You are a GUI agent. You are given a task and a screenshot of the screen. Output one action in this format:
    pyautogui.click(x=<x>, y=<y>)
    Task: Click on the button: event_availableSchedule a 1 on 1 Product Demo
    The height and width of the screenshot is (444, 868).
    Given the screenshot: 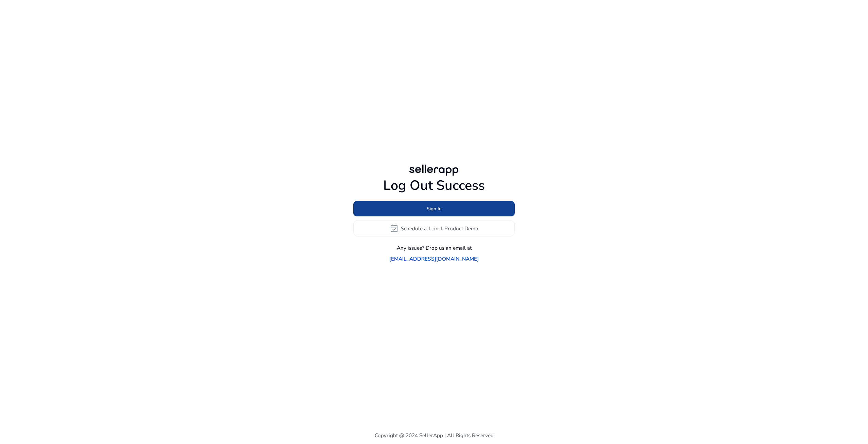 What is the action you would take?
    pyautogui.click(x=434, y=228)
    